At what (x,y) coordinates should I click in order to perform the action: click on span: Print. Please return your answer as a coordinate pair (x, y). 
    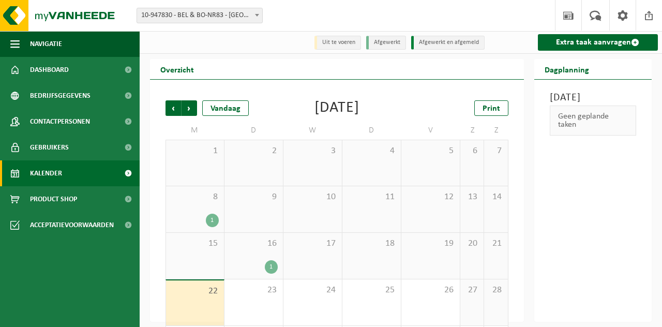
    Looking at the image, I should click on (492, 109).